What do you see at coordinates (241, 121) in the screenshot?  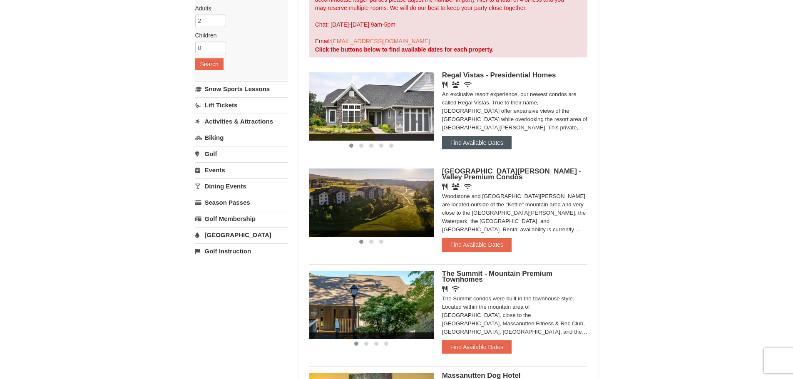 I see `a: Activities & Attractions` at bounding box center [241, 121].